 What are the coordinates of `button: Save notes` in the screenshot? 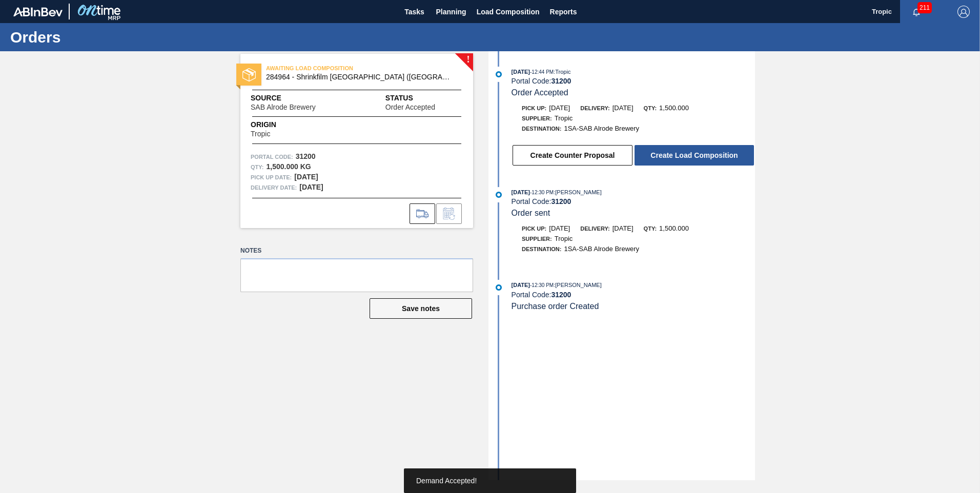 It's located at (421, 308).